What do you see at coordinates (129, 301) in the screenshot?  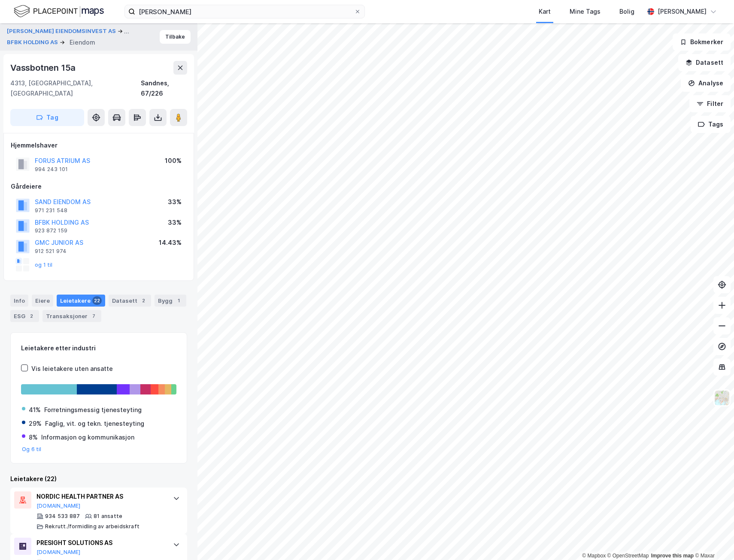 I see `div: Datasett` at bounding box center [129, 301].